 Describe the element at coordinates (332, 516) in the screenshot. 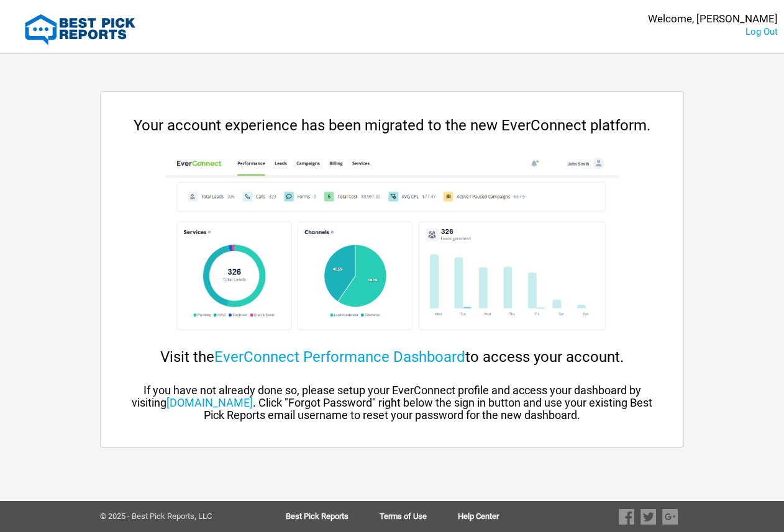

I see `a: Best Pick Reports` at that location.